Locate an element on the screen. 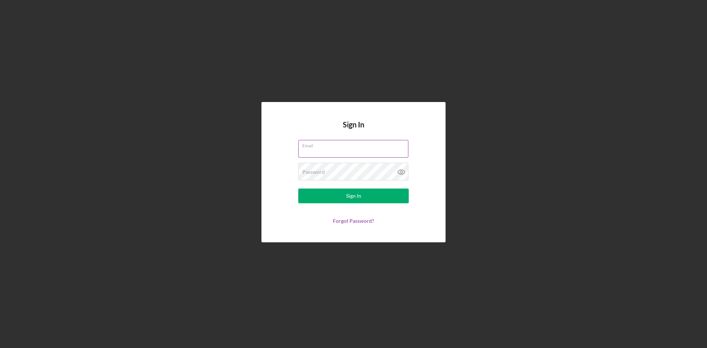 The width and height of the screenshot is (707, 348). button: Sign In is located at coordinates (354, 196).